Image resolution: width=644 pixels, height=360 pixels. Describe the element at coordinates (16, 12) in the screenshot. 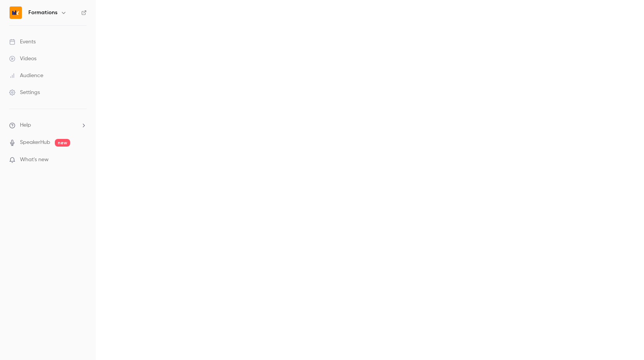

I see `img: Formations` at that location.